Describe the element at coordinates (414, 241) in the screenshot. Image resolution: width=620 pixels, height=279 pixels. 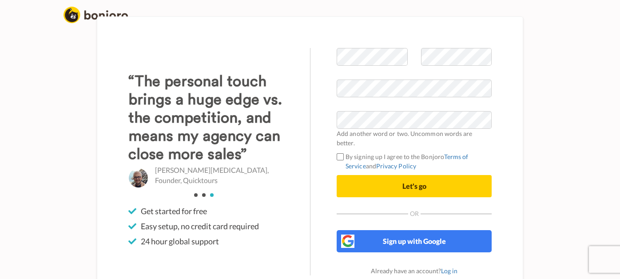
I see `button: Sign up with Google` at that location.